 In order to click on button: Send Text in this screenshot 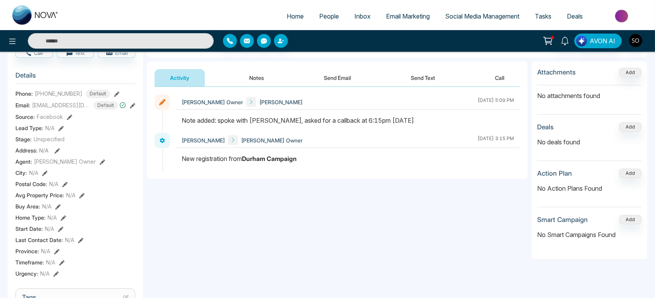, I will do `click(423, 78)`.